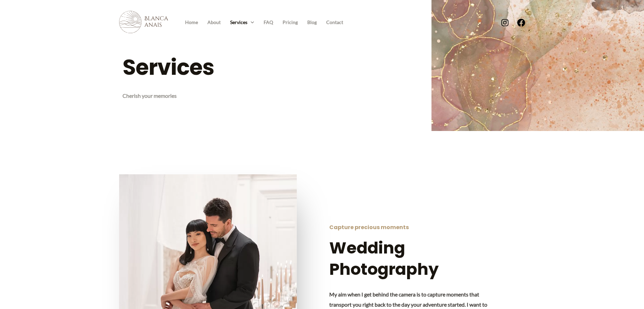  I want to click on a: FAQ, so click(268, 22).